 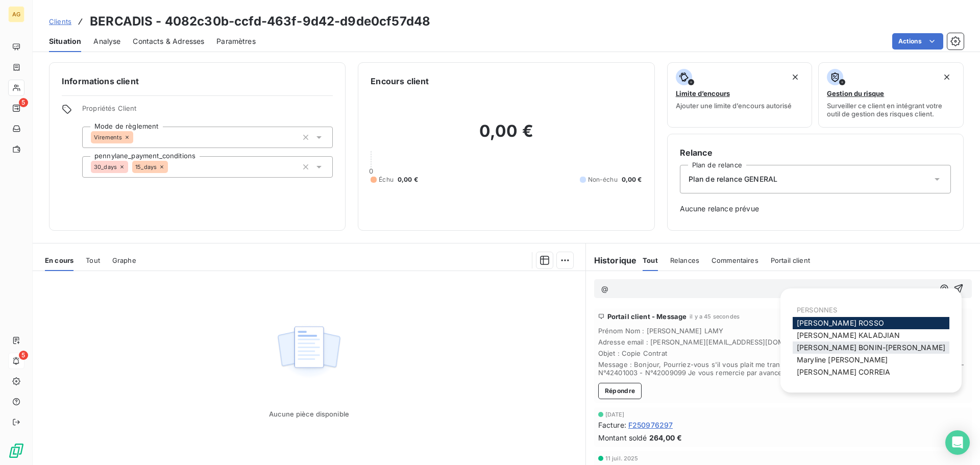 I want to click on span: Relances, so click(x=685, y=260).